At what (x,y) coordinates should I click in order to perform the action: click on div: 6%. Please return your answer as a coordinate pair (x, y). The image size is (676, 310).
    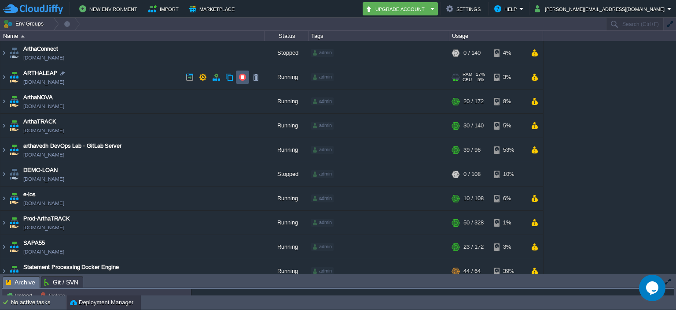
    Looking at the image, I should click on (509, 198).